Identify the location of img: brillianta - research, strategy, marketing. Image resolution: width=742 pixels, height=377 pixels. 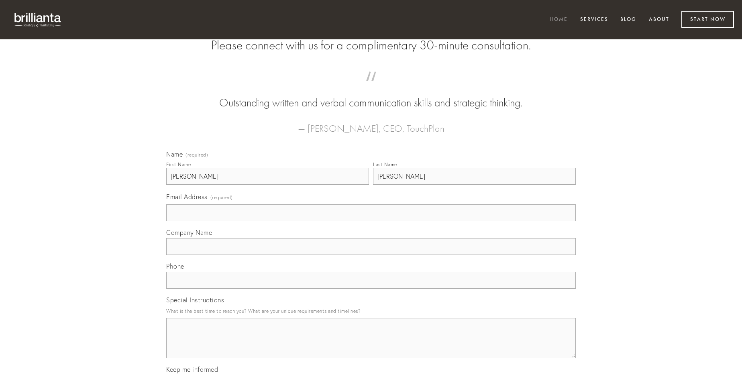
(38, 20).